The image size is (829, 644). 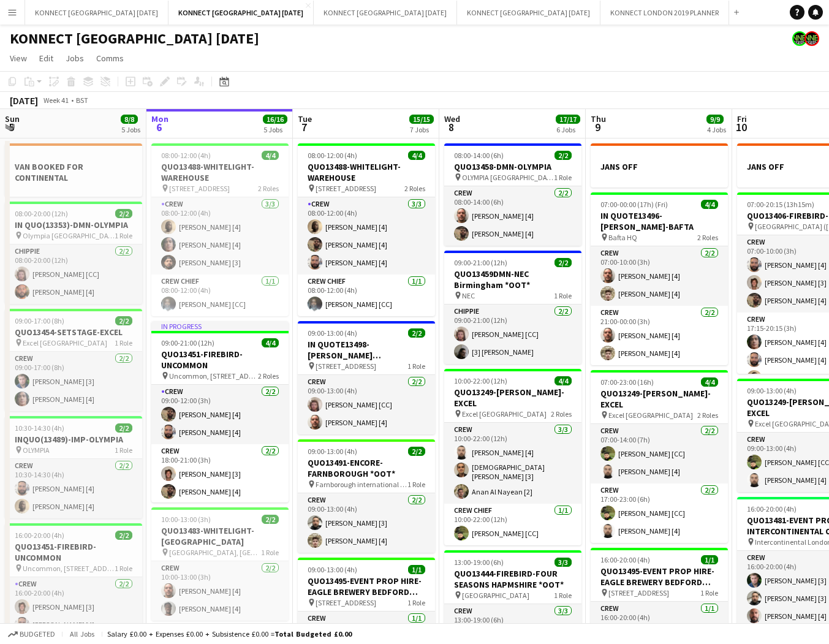 What do you see at coordinates (305, 119) in the screenshot?
I see `span: Tue` at bounding box center [305, 119].